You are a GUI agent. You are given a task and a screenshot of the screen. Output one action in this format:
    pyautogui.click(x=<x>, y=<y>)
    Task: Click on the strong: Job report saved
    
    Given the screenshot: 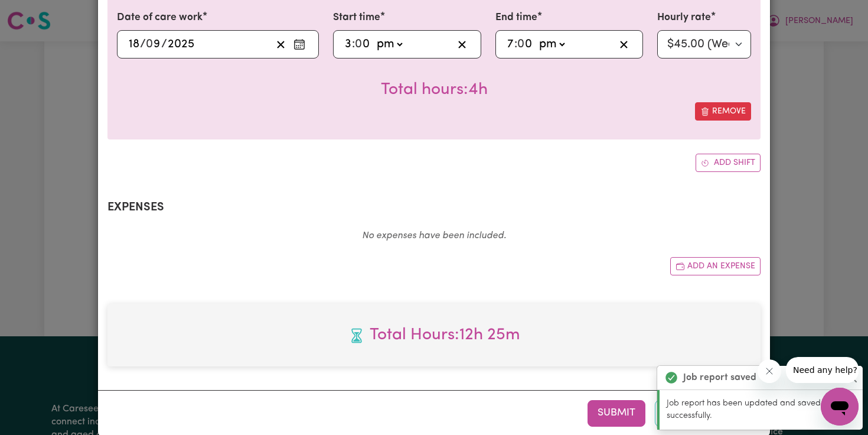 What is the action you would take?
    pyautogui.click(x=720, y=377)
    